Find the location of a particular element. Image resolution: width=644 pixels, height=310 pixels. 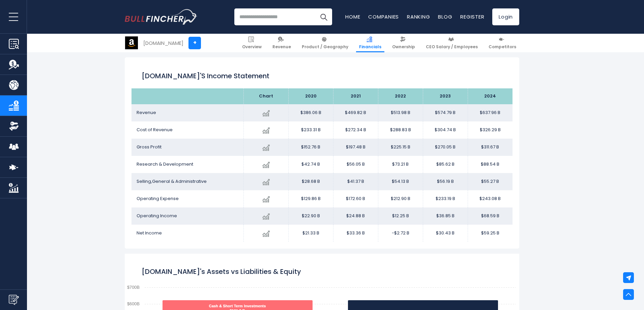

a: Product / Geography is located at coordinates (325, 43).